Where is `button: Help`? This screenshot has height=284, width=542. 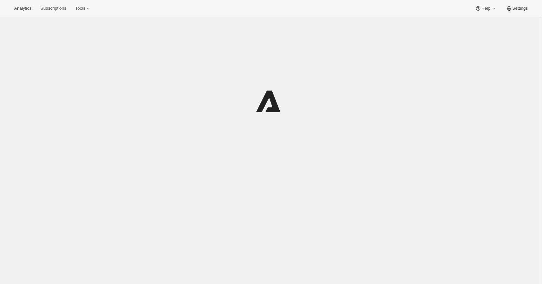
button: Help is located at coordinates (486, 8).